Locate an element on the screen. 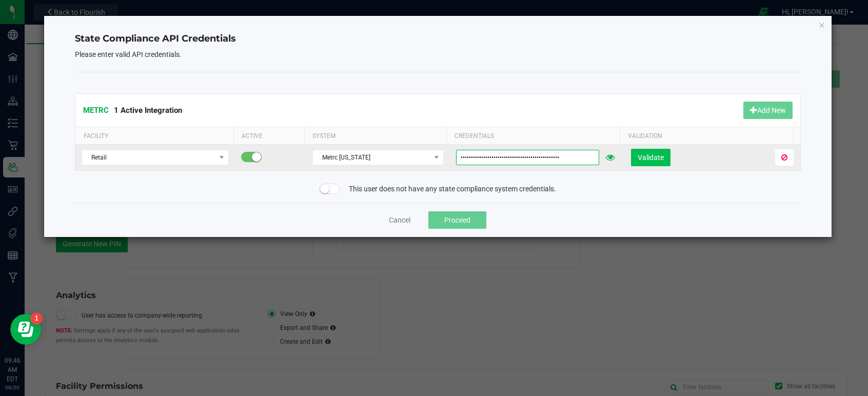 The height and width of the screenshot is (396, 868). input: API Key is located at coordinates (528, 158).